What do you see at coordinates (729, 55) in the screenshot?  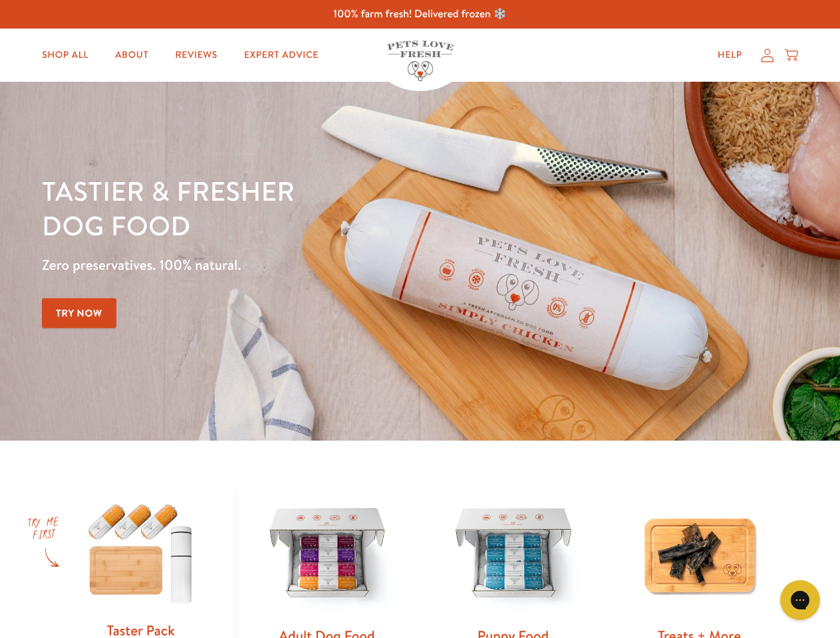 I see `a: Help` at bounding box center [729, 55].